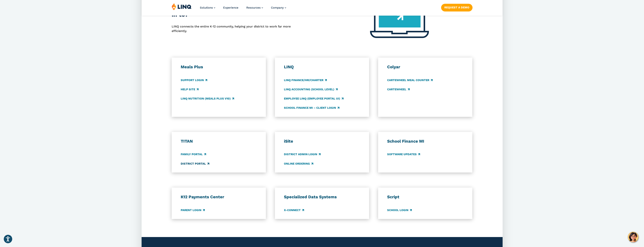 The height and width of the screenshot is (247, 644). What do you see at coordinates (312, 108) in the screenshot?
I see `a: School Finance MI – Client Login` at bounding box center [312, 108].